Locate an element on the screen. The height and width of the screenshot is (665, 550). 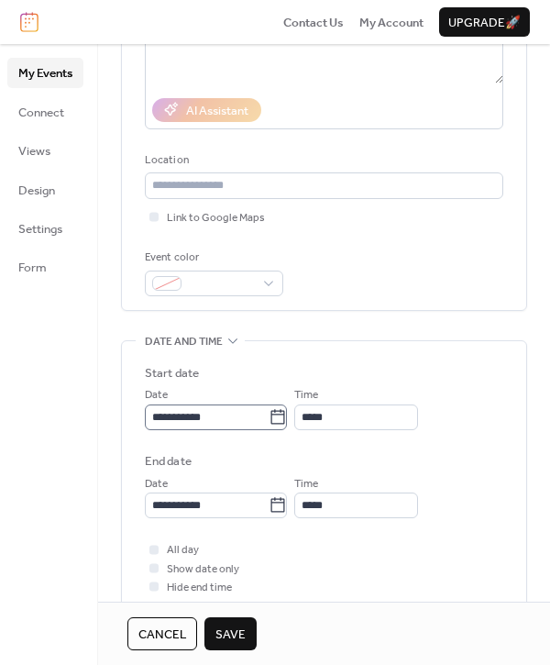
span: All day is located at coordinates (182, 550).